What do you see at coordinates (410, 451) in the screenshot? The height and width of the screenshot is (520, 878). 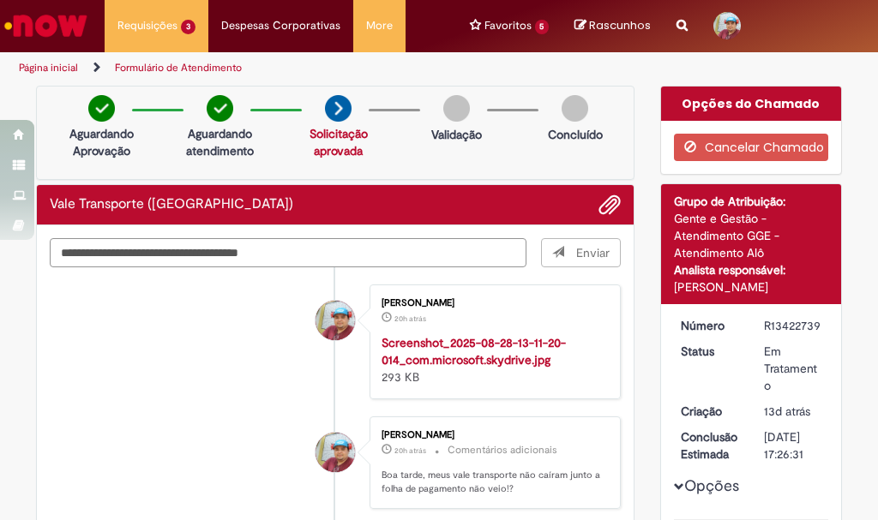 I see `time: 28/08/2025 13:29:02` at bounding box center [410, 451].